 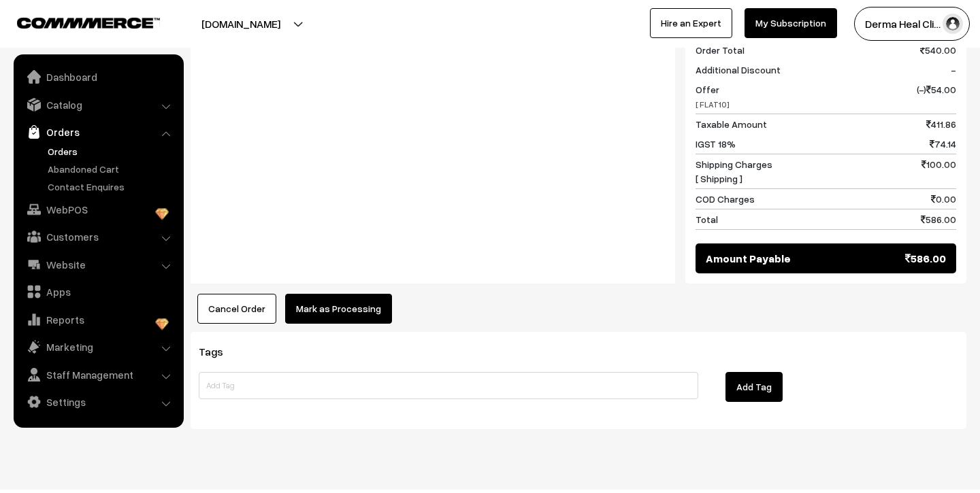 I want to click on a: Catalog, so click(x=98, y=105).